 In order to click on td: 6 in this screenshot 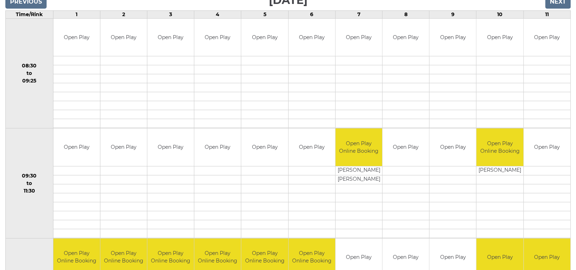, I will do `click(311, 14)`.